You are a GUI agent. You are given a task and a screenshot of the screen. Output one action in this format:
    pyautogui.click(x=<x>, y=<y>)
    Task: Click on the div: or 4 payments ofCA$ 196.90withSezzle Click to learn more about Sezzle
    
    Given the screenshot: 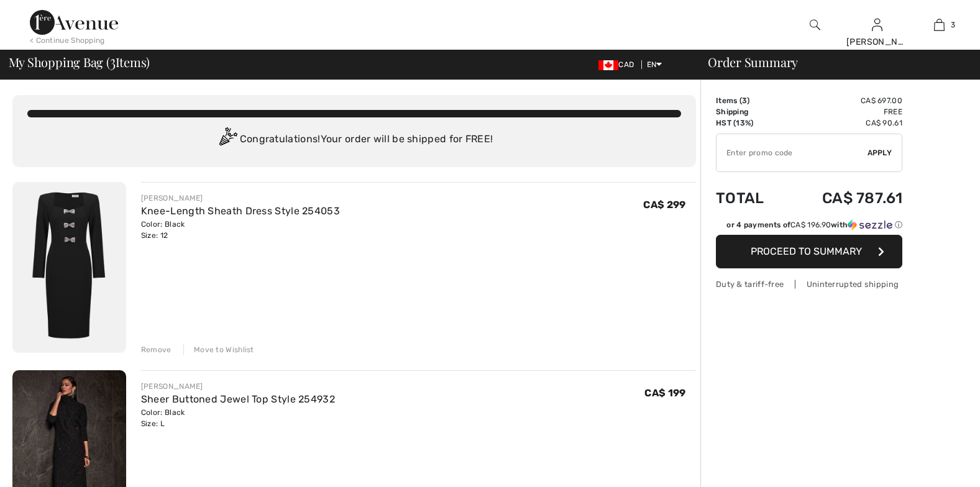 What is the action you would take?
    pyautogui.click(x=809, y=227)
    